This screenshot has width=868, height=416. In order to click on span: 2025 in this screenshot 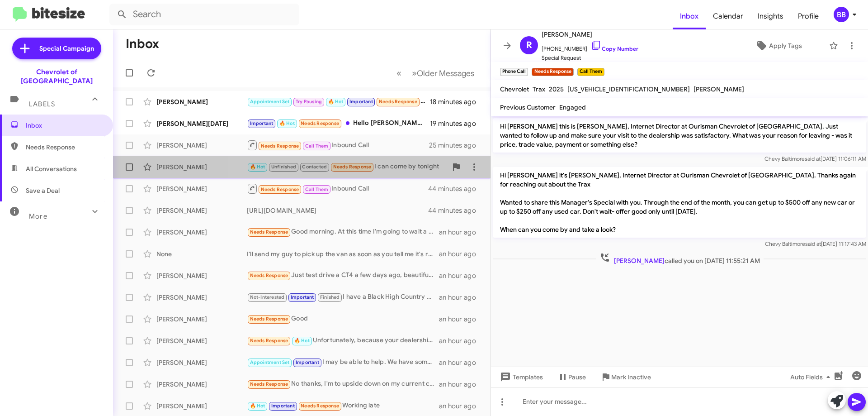, I will do `click(557, 89)`.